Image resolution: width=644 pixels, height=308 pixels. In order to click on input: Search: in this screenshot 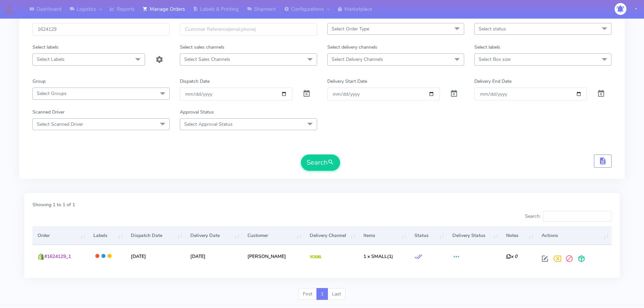, I will do `click(577, 216)`.